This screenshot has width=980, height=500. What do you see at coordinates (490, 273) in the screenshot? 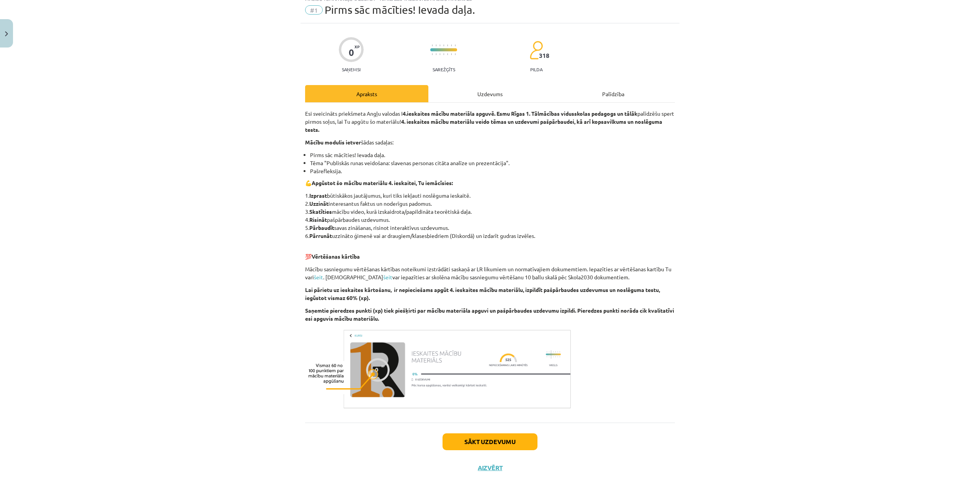
I see `p: Mācību sasniegumu vērtēšanas kārtības noteikumi izstrādāti saskaņā ar LR likumiem un normatīvajie...` at bounding box center [490, 273].